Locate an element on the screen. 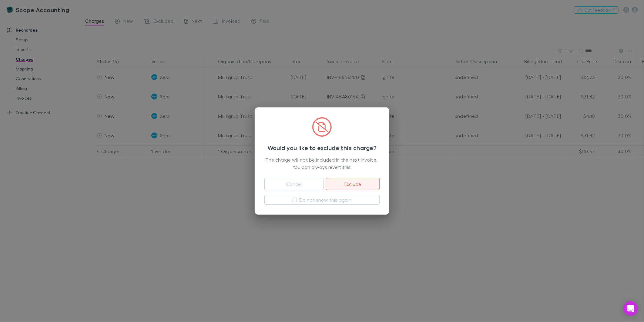  label: Do not show this again is located at coordinates (326, 199).